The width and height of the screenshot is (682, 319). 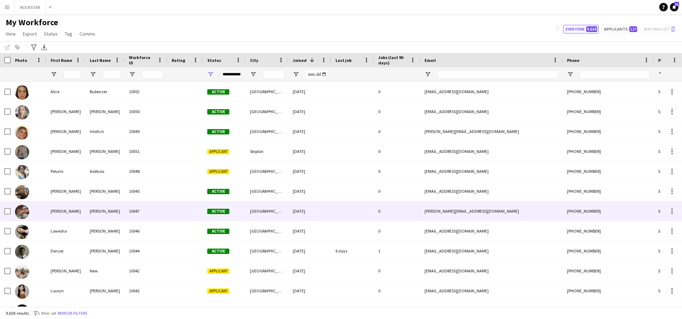 What do you see at coordinates (152, 74) in the screenshot?
I see `input: Workforce ID Filter Input` at bounding box center [152, 74].